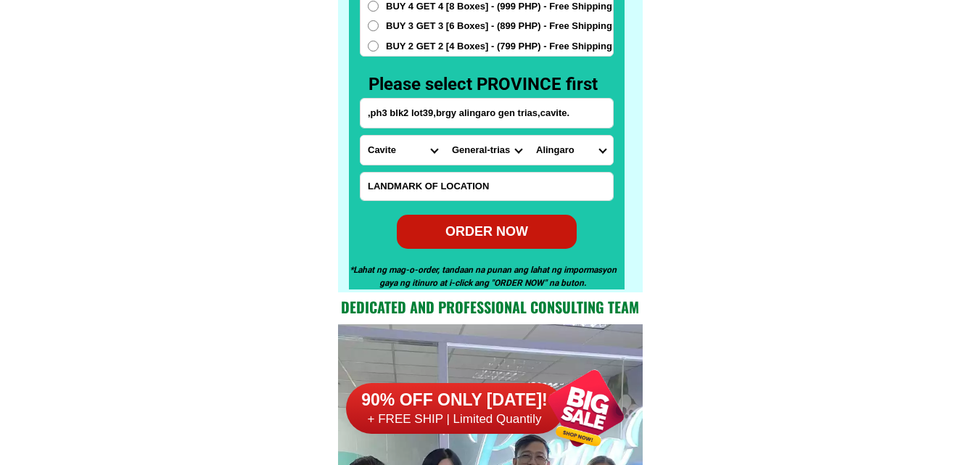  I want to click on h2: Dedicated and professional consulting team, so click(490, 307).